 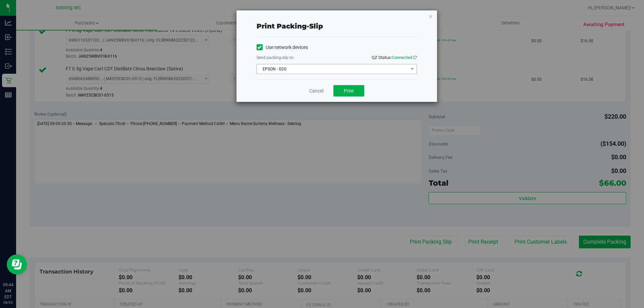 I want to click on span: EPSON - G2G, so click(x=333, y=69).